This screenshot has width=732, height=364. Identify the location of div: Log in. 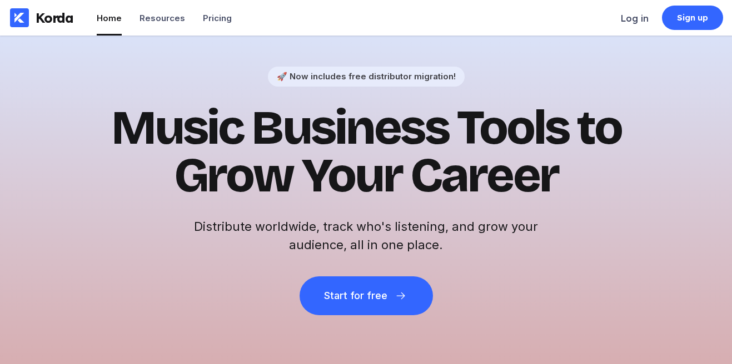
(634, 18).